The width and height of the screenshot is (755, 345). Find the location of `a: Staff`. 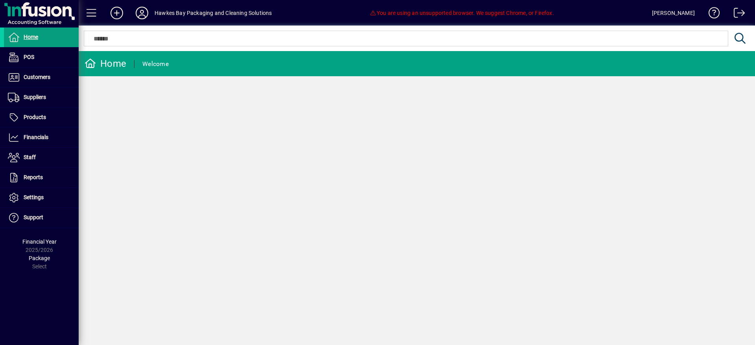

a: Staff is located at coordinates (41, 158).